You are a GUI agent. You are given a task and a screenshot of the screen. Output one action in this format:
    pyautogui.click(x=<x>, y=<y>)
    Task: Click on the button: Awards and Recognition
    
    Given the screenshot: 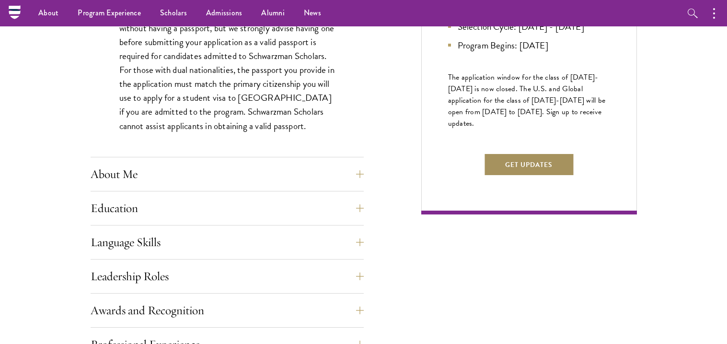 What is the action you would take?
    pyautogui.click(x=227, y=310)
    